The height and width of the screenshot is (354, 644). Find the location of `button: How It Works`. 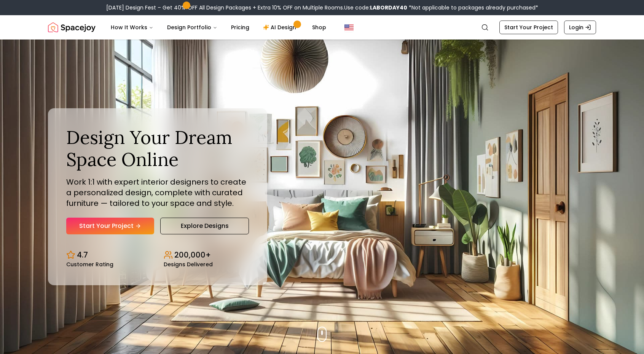

button: How It Works is located at coordinates (132, 27).